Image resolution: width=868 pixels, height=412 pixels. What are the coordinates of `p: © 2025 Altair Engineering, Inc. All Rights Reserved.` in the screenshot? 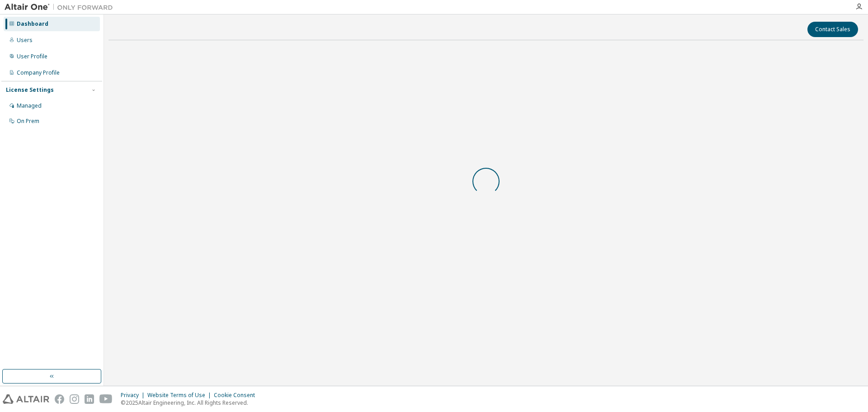 It's located at (191, 402).